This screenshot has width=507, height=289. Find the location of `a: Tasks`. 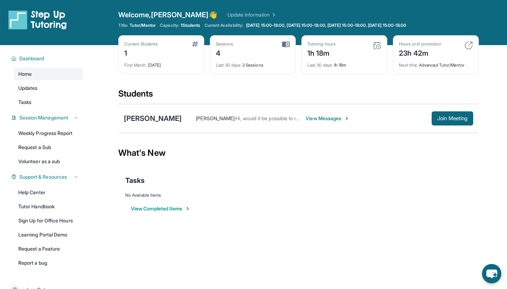

a: Tasks is located at coordinates (49, 102).